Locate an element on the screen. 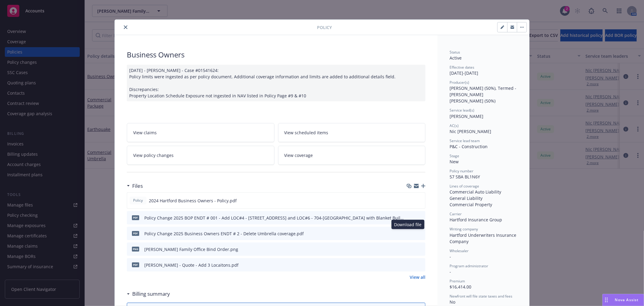 This screenshot has height=306, width=644. button: Nova Assist is located at coordinates (623, 300).